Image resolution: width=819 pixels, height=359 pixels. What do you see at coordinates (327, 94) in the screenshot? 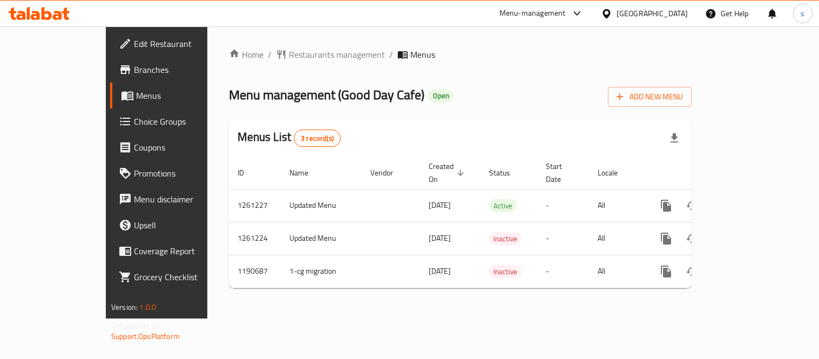
I see `span: Menu management ( Good Day Cafe )` at bounding box center [327, 94].